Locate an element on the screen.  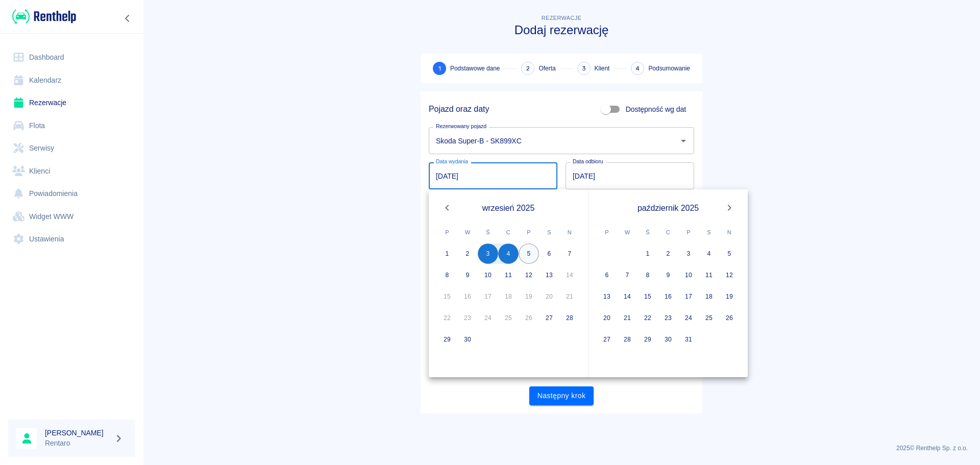
button: 26 is located at coordinates (730, 318).